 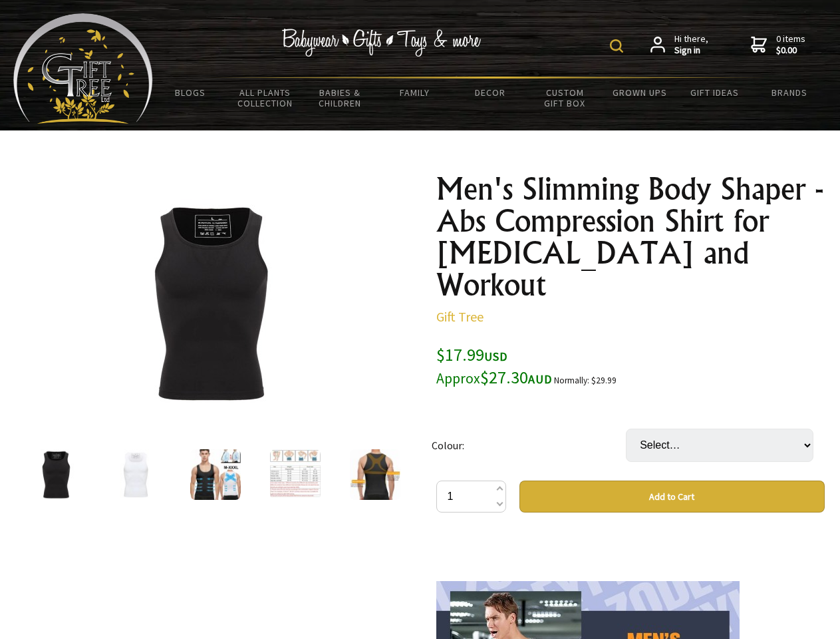 I want to click on img: Babyware - Gifts - Toys and more..., so click(x=83, y=69).